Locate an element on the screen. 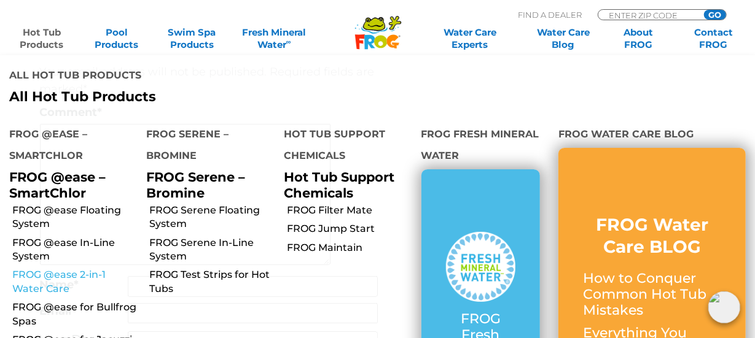 The width and height of the screenshot is (755, 338). a: FROG @ease Floating System is located at coordinates (75, 217).